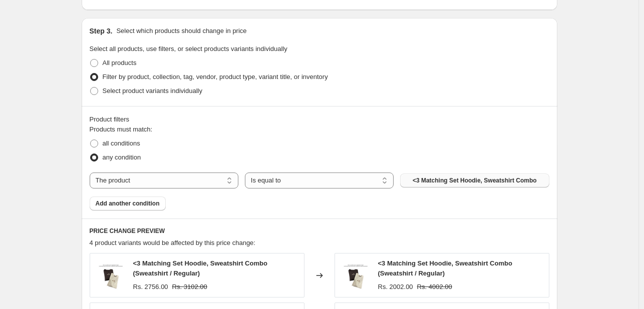  Describe the element at coordinates (172, 243) in the screenshot. I see `span: 4 product variants would be affected by this price change:` at that location.